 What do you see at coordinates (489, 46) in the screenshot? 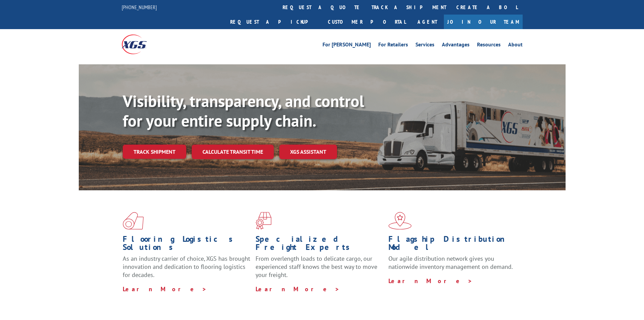
I see `a: Resources` at bounding box center [489, 46].